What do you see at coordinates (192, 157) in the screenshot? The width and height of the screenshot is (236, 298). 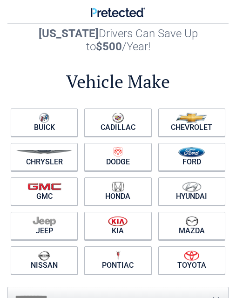 I see `a: Ford` at bounding box center [192, 157].